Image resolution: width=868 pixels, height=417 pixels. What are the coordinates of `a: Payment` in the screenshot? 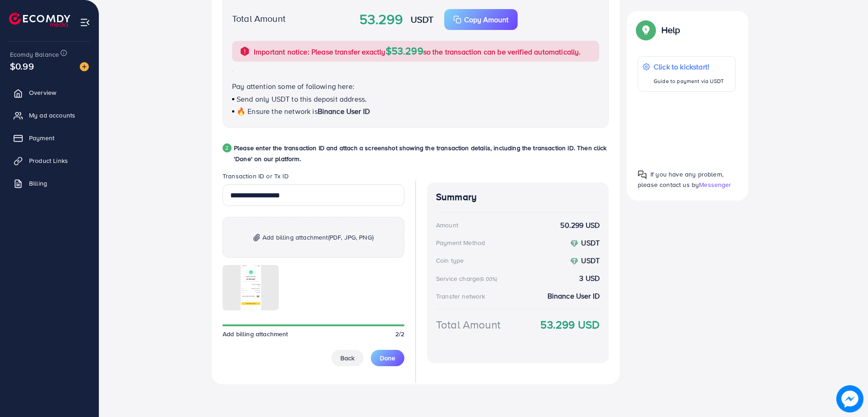 It's located at (49, 138).